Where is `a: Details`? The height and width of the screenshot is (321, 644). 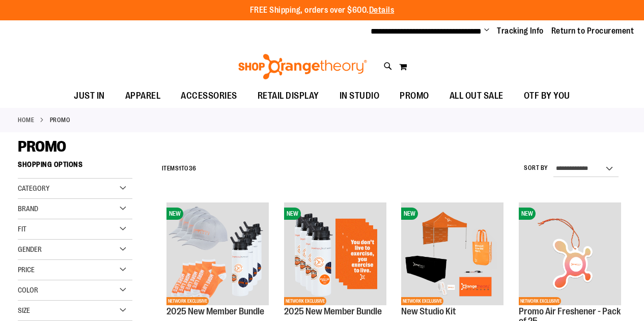
a: Details is located at coordinates (382, 10).